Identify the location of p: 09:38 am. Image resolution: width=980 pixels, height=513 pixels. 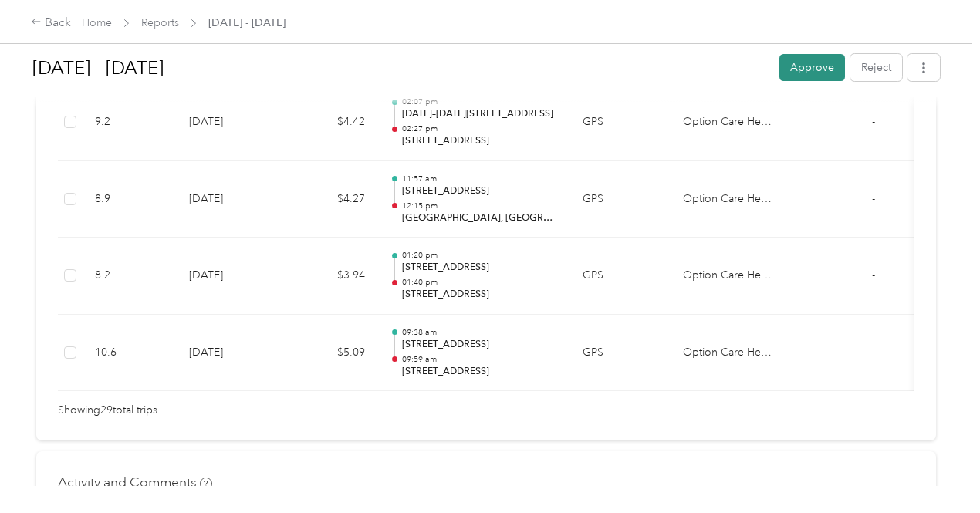
(480, 333).